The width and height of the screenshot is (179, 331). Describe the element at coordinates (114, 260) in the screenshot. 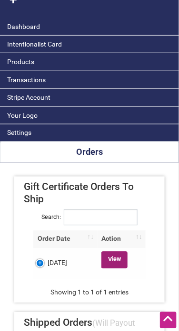

I see `a: View` at that location.